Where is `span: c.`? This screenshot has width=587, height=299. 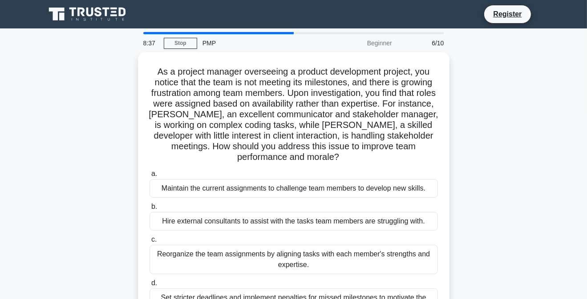
span: c. is located at coordinates (154, 239).